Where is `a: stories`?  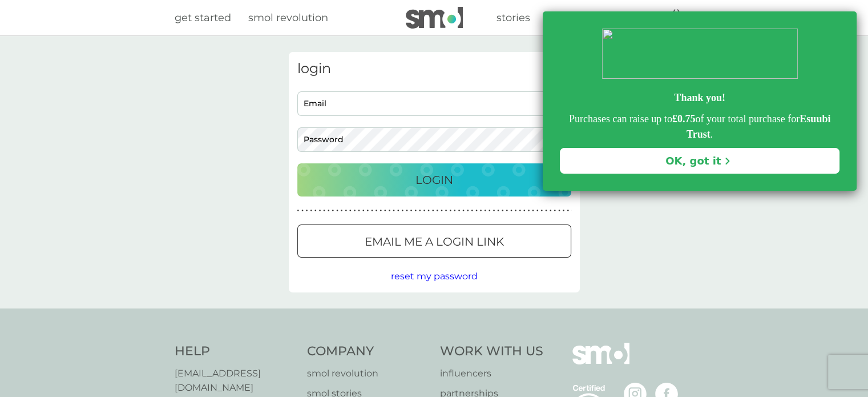 a: stories is located at coordinates (513, 18).